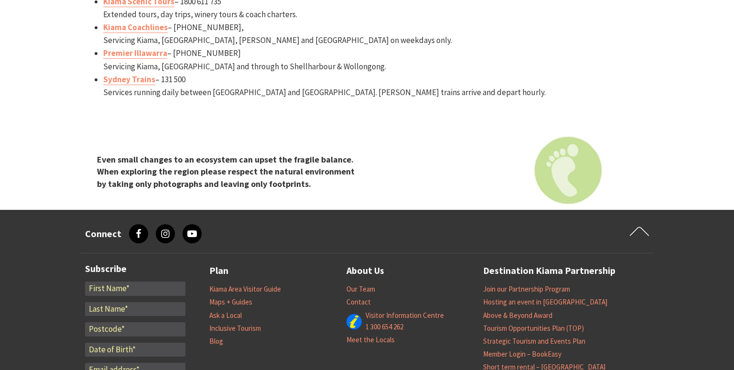  What do you see at coordinates (135, 289) in the screenshot?
I see `input: First Name*` at bounding box center [135, 289].